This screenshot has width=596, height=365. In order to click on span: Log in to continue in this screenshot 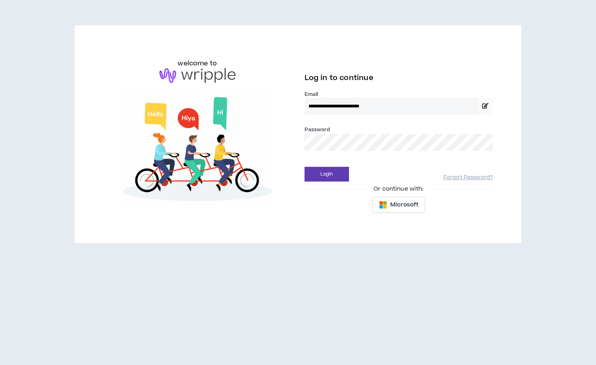, I will do `click(339, 78)`.